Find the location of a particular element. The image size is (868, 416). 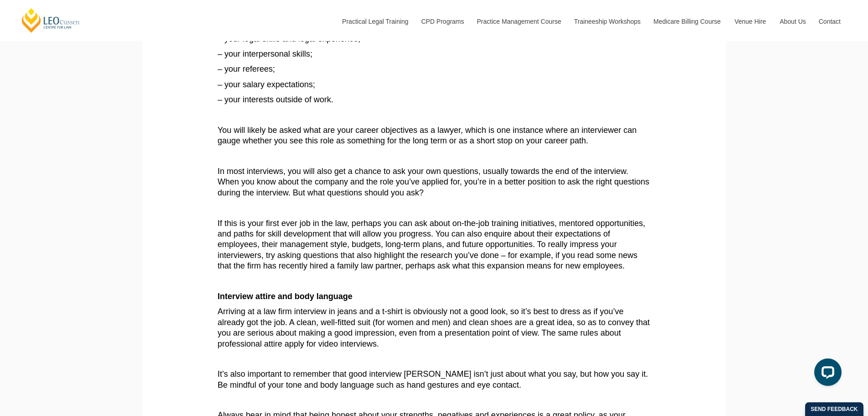

span: Arriving at a law firm interview in jeans and a t-shirt is obviously not a good look, so it’s bes... is located at coordinates (434, 327).